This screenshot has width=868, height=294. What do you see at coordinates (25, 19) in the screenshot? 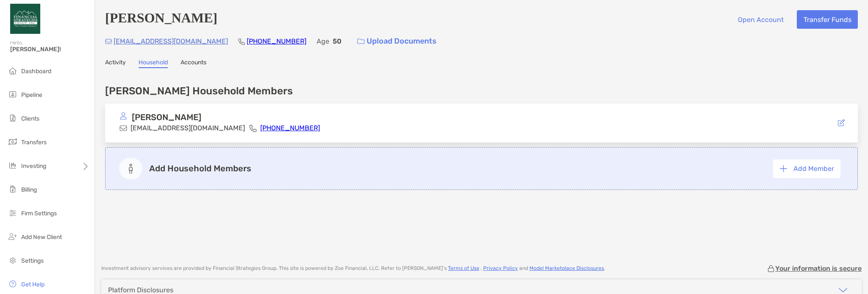
I see `img: Zoe Logo` at bounding box center [25, 19].